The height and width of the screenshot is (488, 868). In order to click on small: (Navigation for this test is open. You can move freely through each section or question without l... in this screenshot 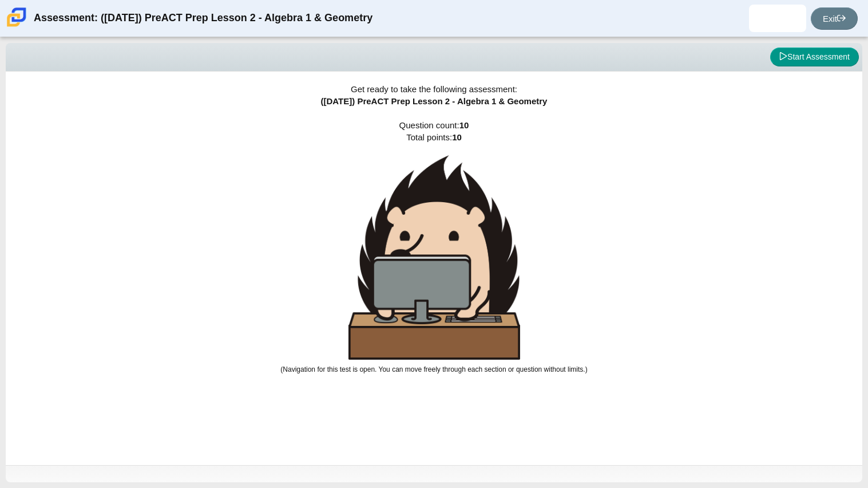, I will do `click(434, 370)`.